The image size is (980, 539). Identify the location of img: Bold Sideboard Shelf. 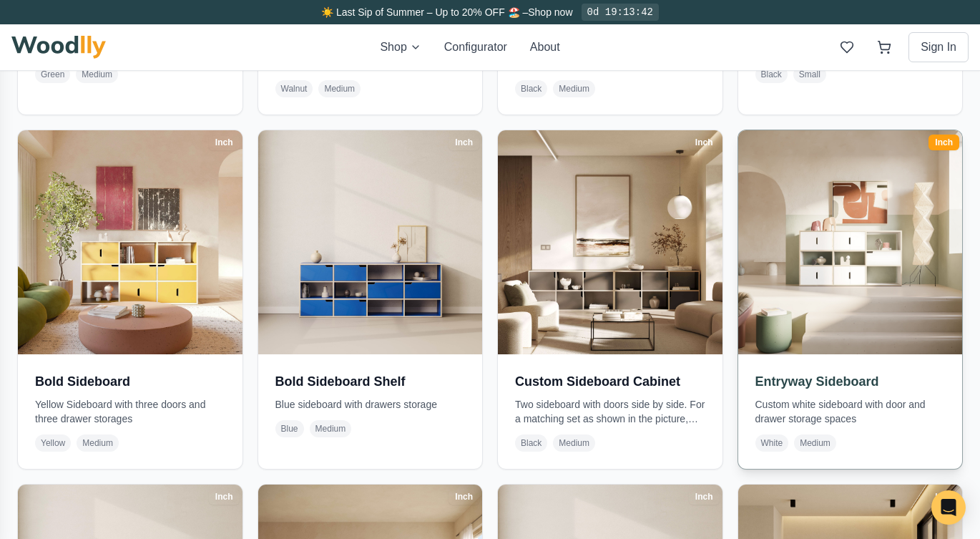
(370, 243).